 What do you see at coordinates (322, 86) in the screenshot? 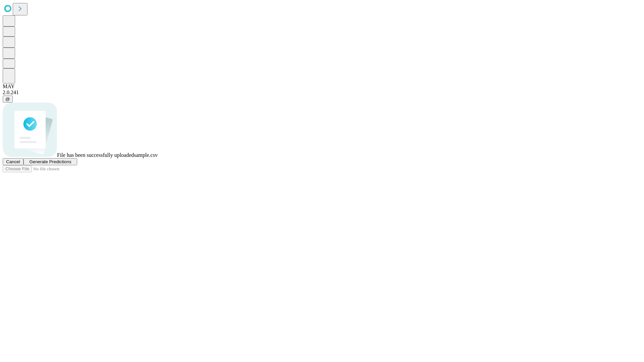
I see `div: MAY` at bounding box center [322, 86].